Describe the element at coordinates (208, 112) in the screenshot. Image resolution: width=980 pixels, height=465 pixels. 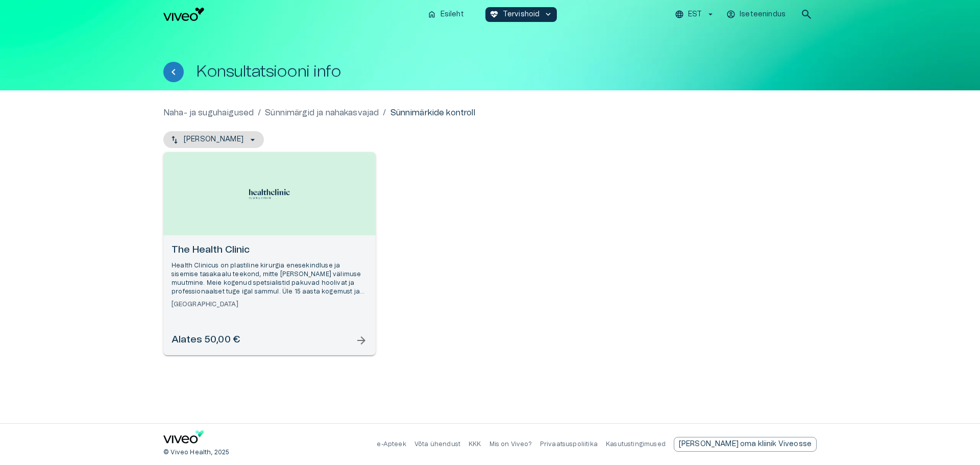
I see `a: Naha- ja suguhaigused` at that location.